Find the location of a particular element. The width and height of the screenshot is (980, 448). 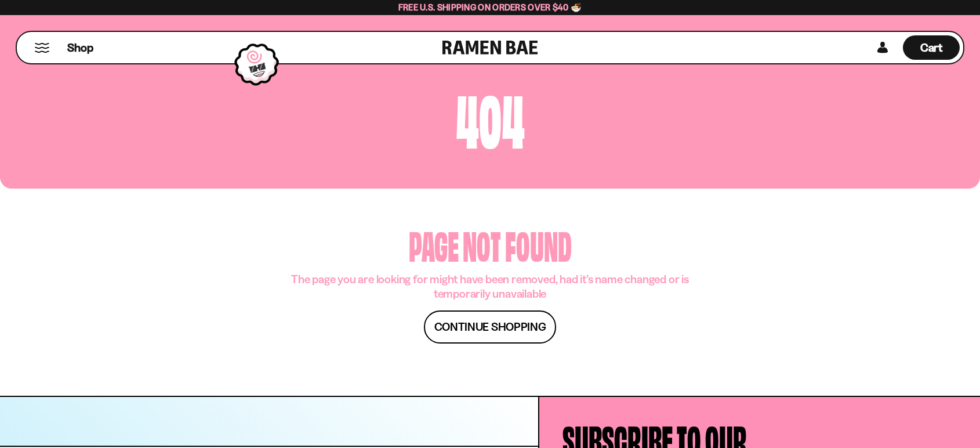

span: Shop is located at coordinates (80, 48).